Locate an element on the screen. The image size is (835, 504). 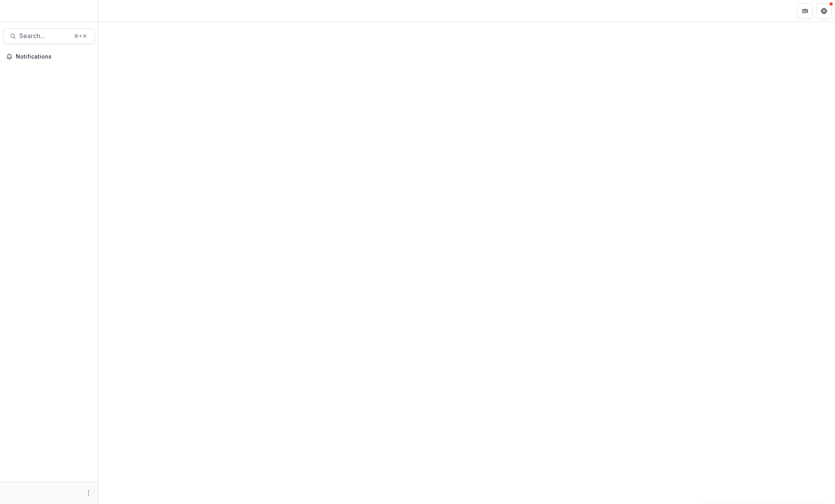
button: Search... is located at coordinates (49, 36).